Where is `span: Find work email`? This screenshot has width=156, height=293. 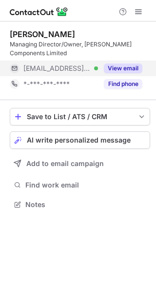 span: Find work email is located at coordinates (86, 185).